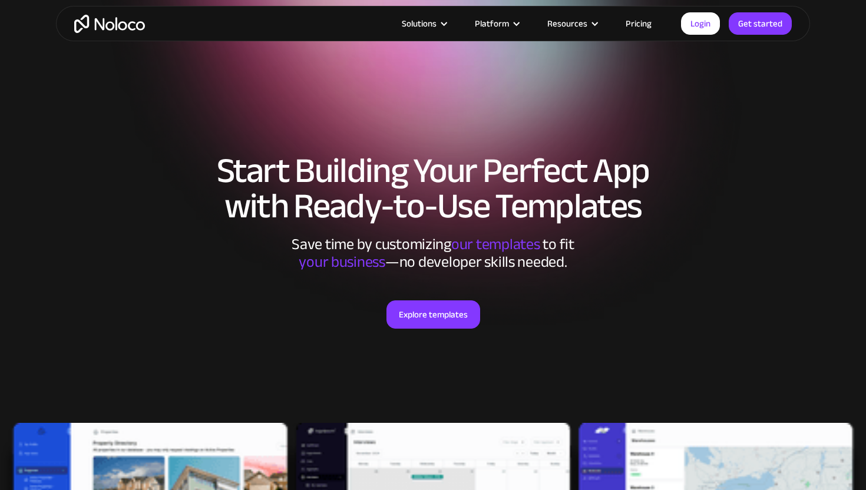  What do you see at coordinates (433, 314) in the screenshot?
I see `a: Explore templates` at bounding box center [433, 314].